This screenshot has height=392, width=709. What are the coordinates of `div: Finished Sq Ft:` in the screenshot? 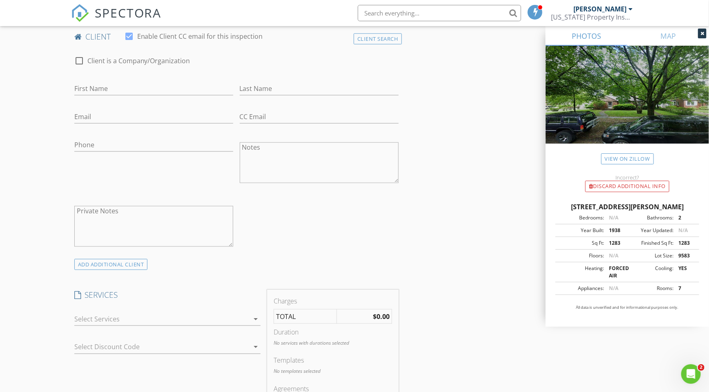 It's located at (650, 243).